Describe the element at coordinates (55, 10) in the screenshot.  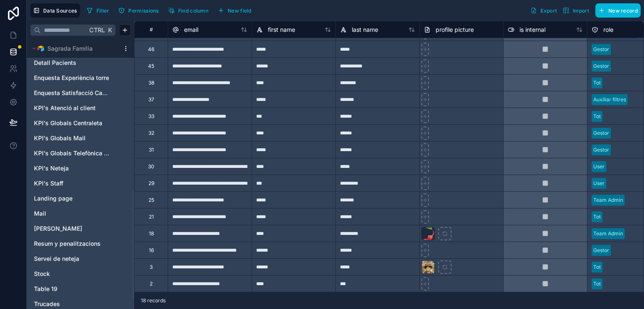
I see `button: Data Sources` at that location.